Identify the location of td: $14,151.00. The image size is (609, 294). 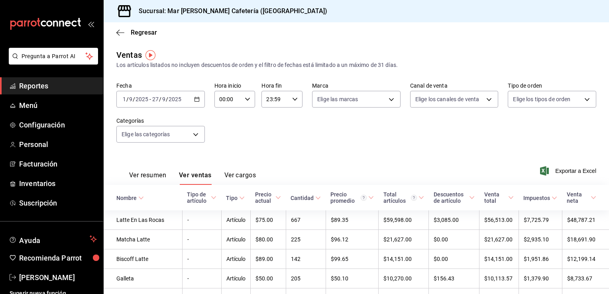
(404, 259).